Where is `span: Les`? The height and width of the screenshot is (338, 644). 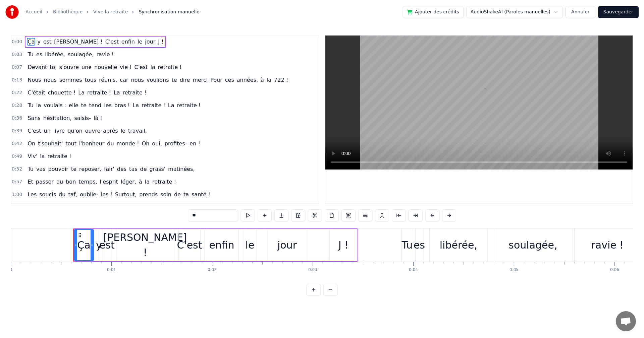 span: Les is located at coordinates (32, 194).